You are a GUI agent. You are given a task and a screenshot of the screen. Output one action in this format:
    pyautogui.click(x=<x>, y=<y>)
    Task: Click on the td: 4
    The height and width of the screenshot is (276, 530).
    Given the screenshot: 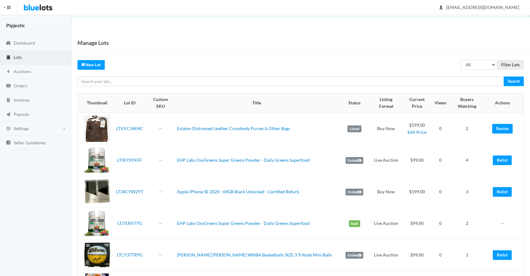 What is the action you would take?
    pyautogui.click(x=467, y=161)
    